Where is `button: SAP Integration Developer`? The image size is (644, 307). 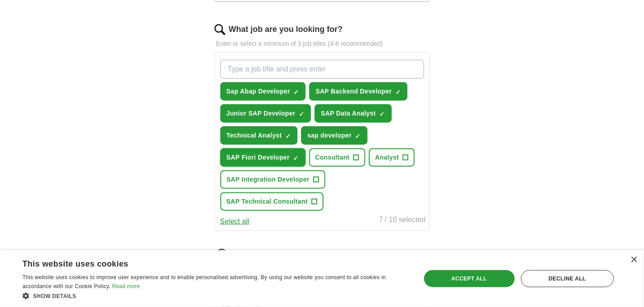
button: SAP Integration Developer is located at coordinates (273, 179).